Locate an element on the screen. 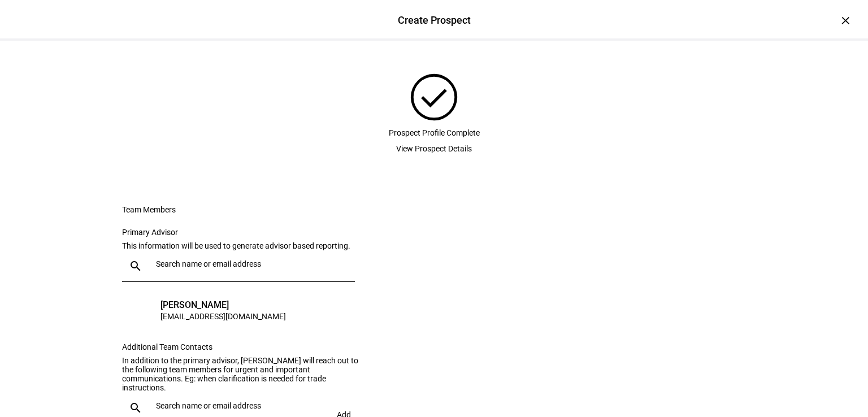 The height and width of the screenshot is (417, 868). div: Primary Advisor is located at coordinates (246, 232).